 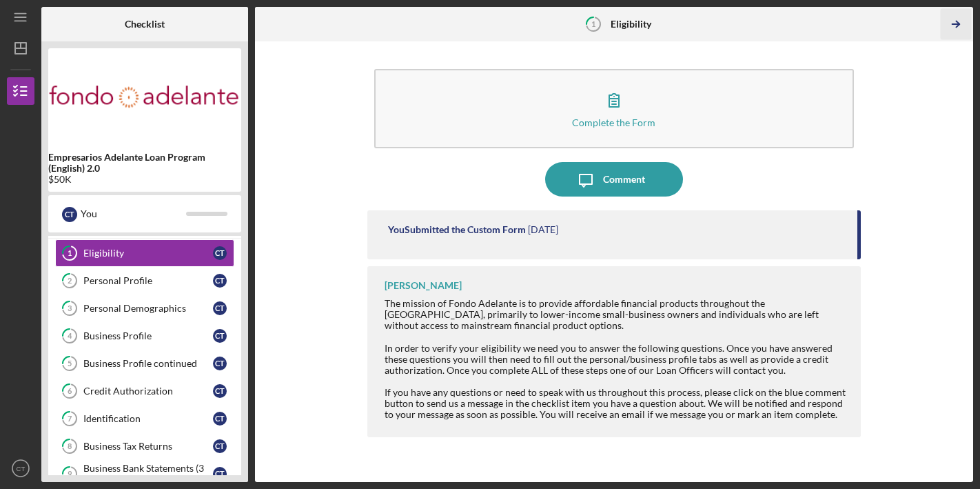 What do you see at coordinates (145, 308) in the screenshot?
I see `a: 3Personal DemographicsCT` at bounding box center [145, 308].